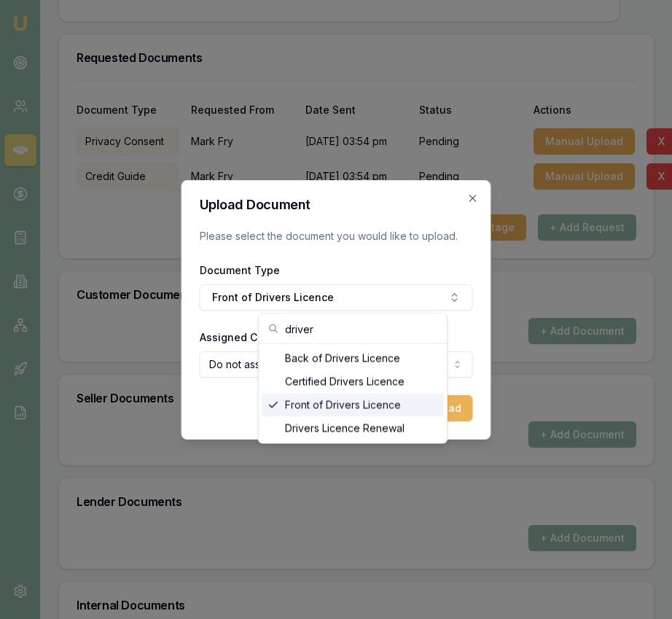 This screenshot has width=672, height=619. Describe the element at coordinates (362, 329) in the screenshot. I see `input: Search...` at that location.